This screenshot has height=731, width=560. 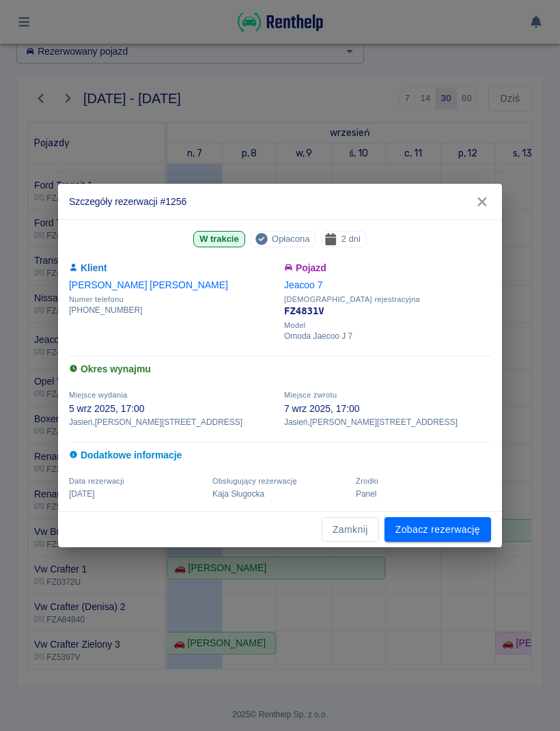 What do you see at coordinates (280, 369) in the screenshot?
I see `h6: Okres wynajmu` at bounding box center [280, 369].